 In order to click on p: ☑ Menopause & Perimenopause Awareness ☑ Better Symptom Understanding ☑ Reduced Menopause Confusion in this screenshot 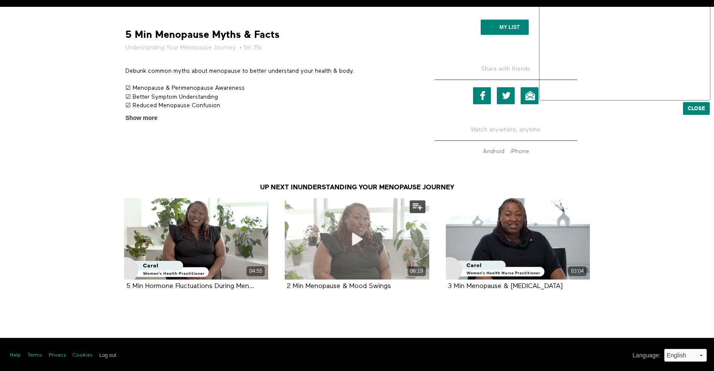, I will do `click(268, 97)`.